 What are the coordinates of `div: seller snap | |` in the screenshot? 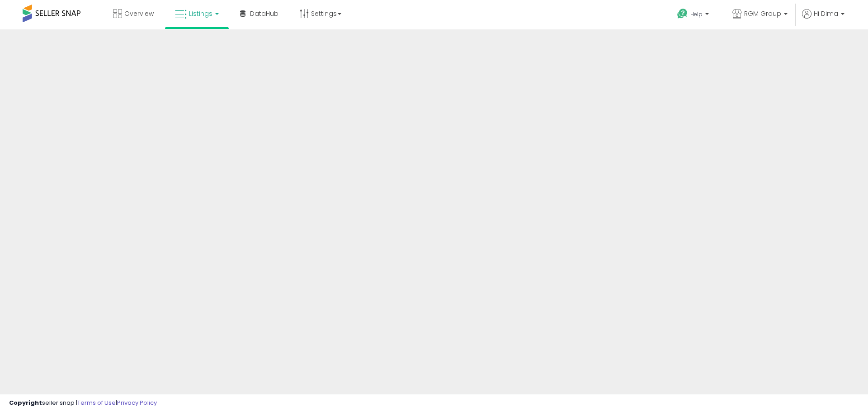 It's located at (82, 402).